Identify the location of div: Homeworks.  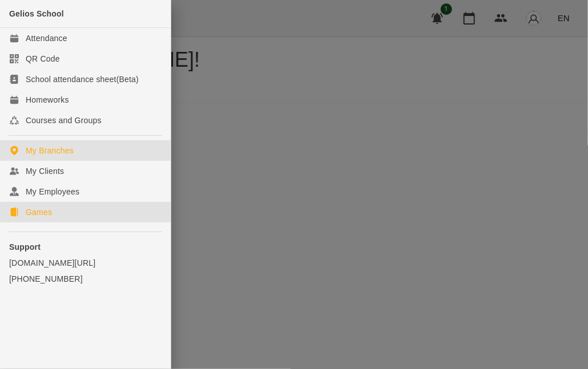
(47, 100).